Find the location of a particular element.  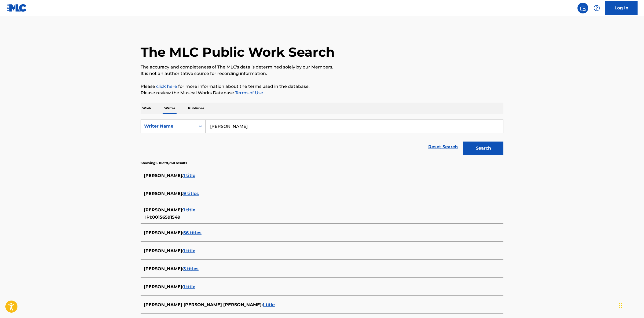

p: The accuracy and completeness of The MLC's data is determined solely by our Members. is located at coordinates (322, 67).